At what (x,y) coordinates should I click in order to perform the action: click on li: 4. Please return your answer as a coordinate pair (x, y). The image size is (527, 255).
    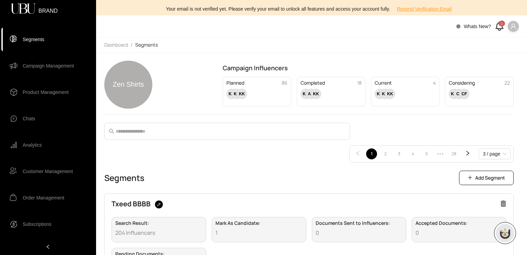
    Looking at the image, I should click on (413, 154).